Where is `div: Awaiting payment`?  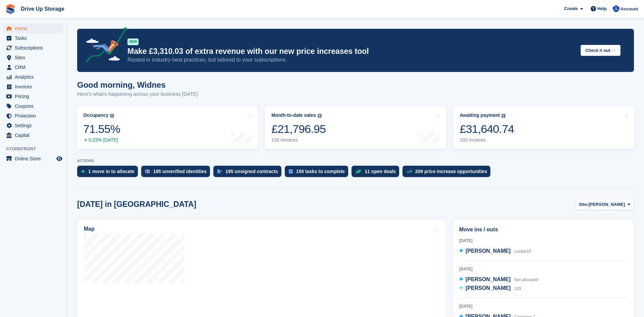 div: Awaiting payment is located at coordinates (480, 115).